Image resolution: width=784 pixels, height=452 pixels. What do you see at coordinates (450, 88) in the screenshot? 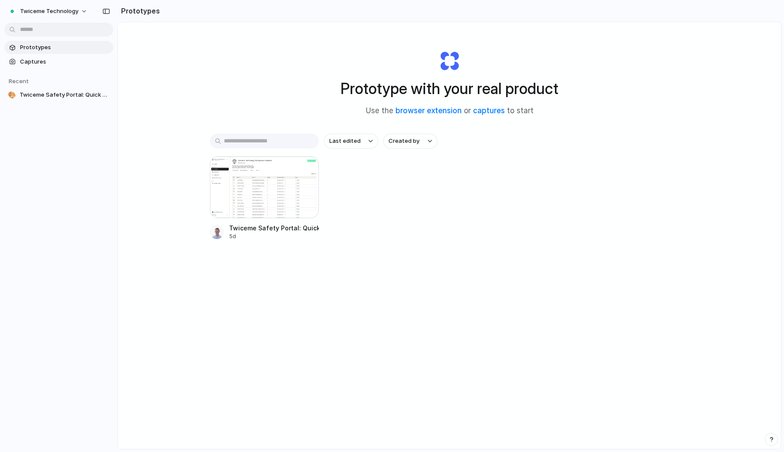
I see `h1: Prototype with your real product` at bounding box center [450, 88].